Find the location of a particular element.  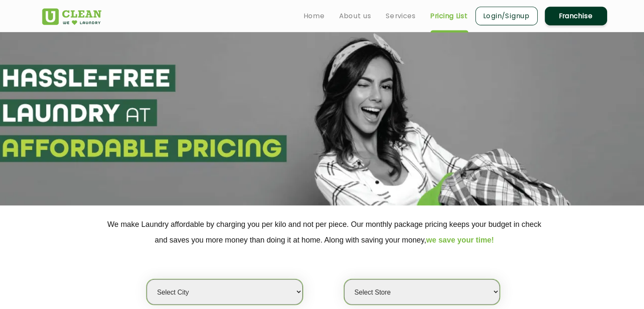

a: Pricing List is located at coordinates (441, 15).